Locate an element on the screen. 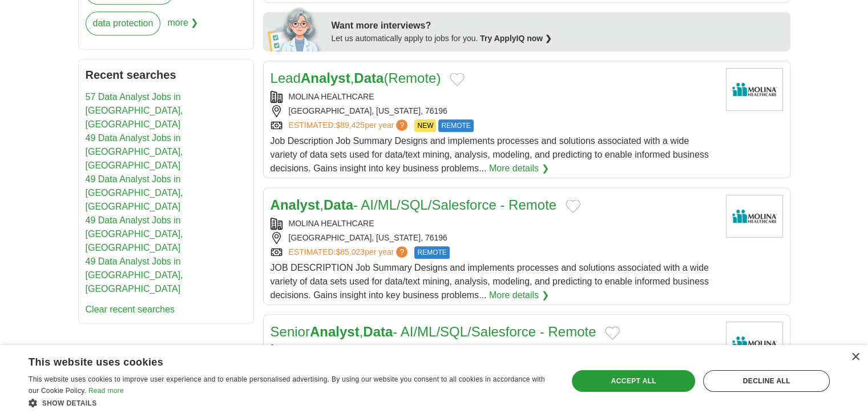  div: Close is located at coordinates (855, 357).